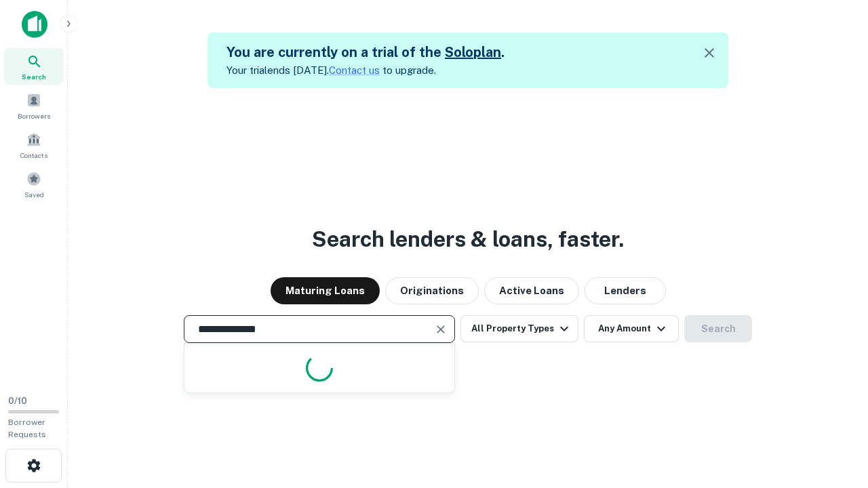  I want to click on a: Borrowers, so click(34, 105).